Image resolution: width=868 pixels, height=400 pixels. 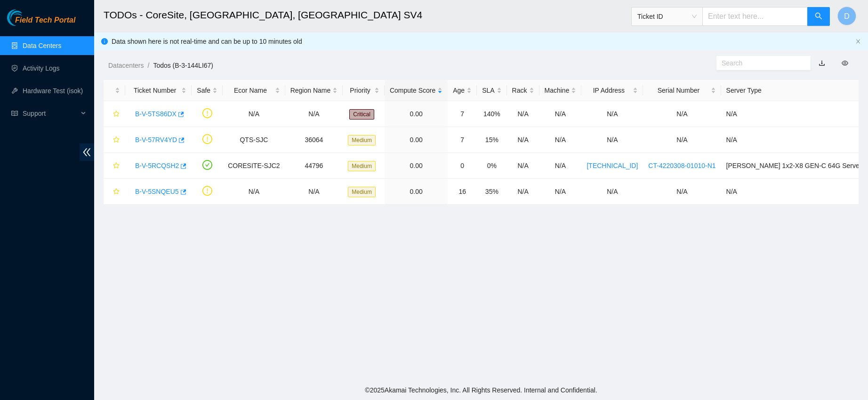 I want to click on td: 140%, so click(x=492, y=114).